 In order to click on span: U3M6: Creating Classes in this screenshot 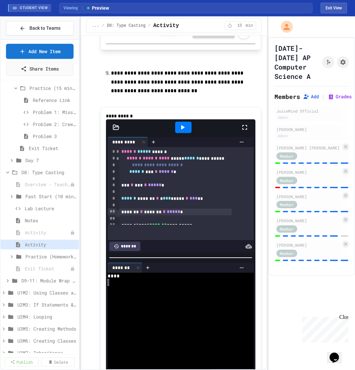, I will do `click(47, 341)`.